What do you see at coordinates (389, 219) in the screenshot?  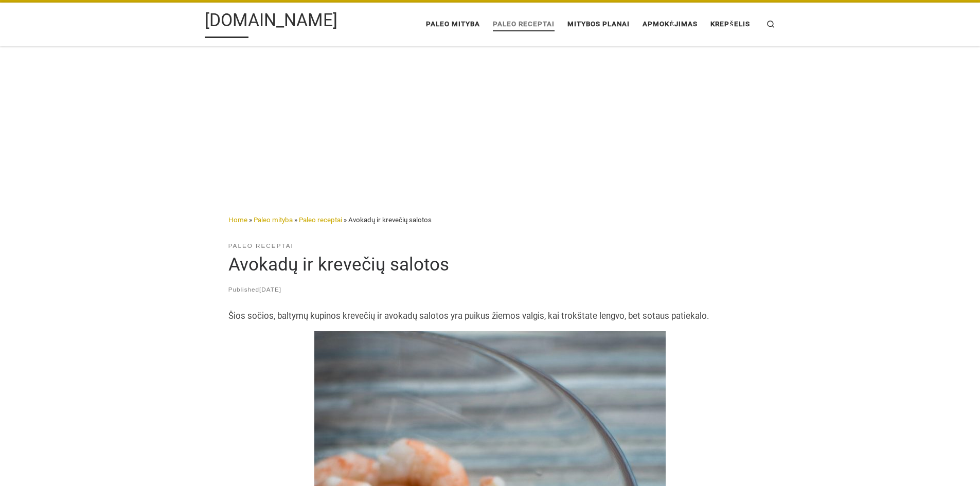 I see `span: Avokadų ir krevečių salotos` at bounding box center [389, 219].